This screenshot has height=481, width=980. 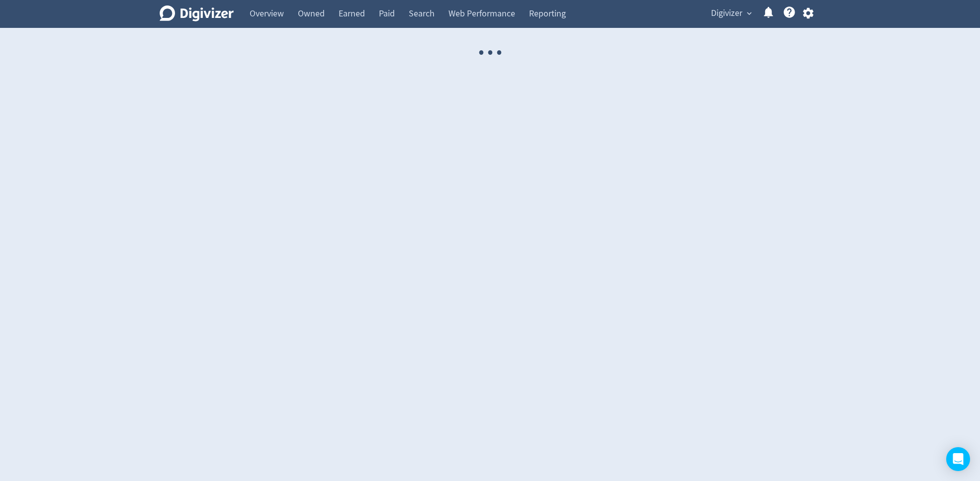 What do you see at coordinates (727, 13) in the screenshot?
I see `span: Digivizer` at bounding box center [727, 13].